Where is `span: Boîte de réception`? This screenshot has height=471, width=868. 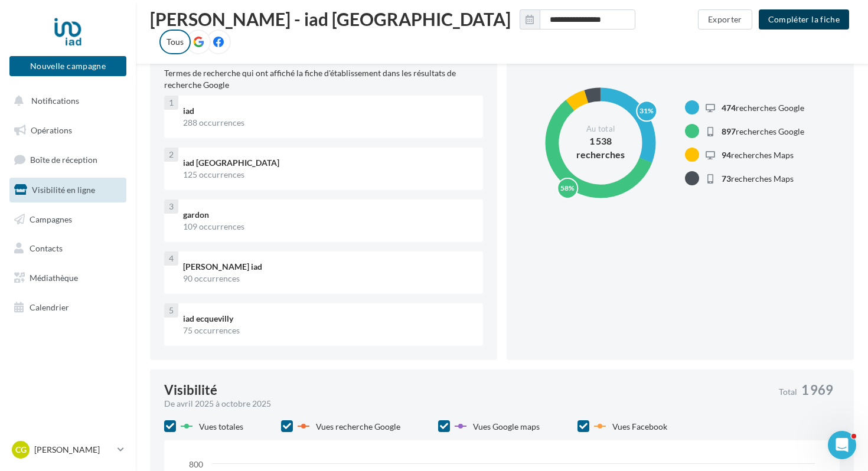
span: Boîte de réception is located at coordinates (64, 159).